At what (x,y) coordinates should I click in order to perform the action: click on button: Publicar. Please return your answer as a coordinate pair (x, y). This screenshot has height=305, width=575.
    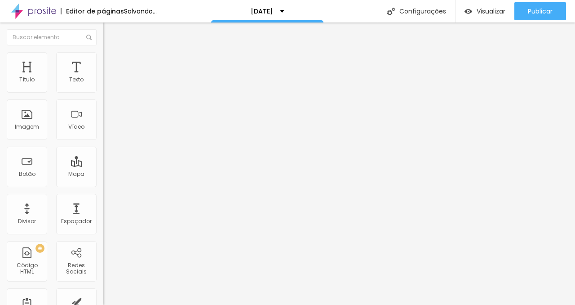
    Looking at the image, I should click on (540, 11).